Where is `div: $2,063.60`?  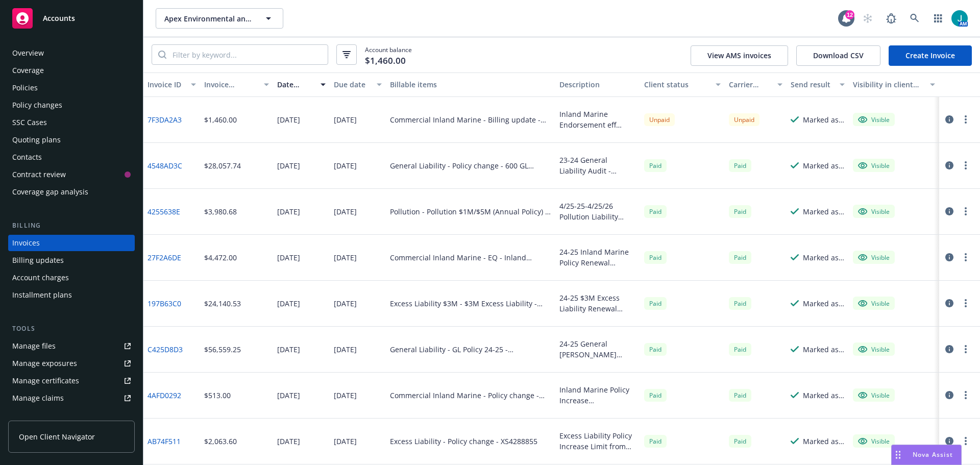 div: $2,063.60 is located at coordinates (221, 441).